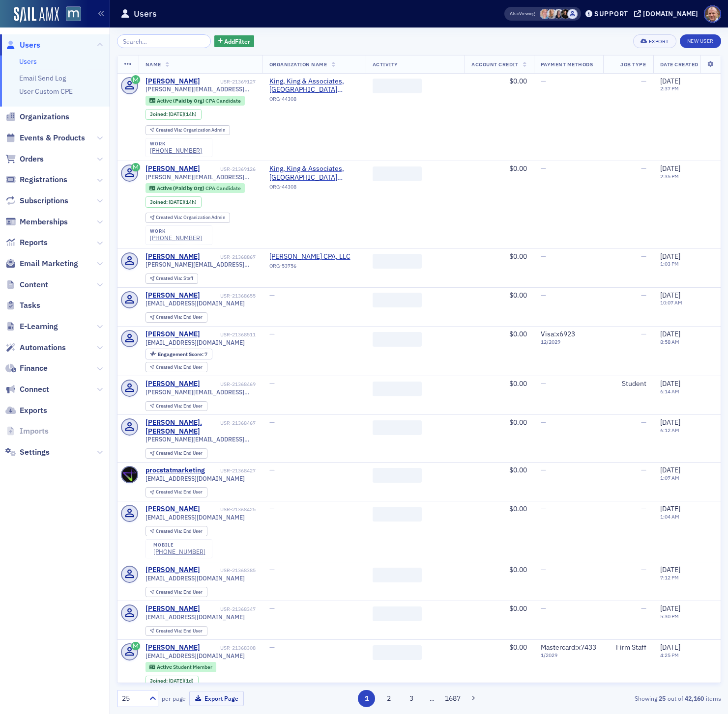  Describe the element at coordinates (26, 369) in the screenshot. I see `a: Finance` at that location.